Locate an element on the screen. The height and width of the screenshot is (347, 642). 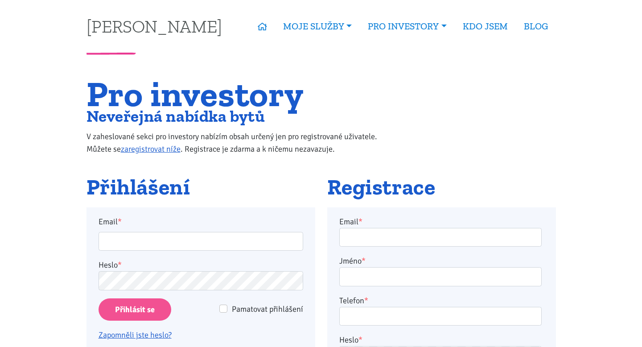
a: BLOG is located at coordinates (536, 26).